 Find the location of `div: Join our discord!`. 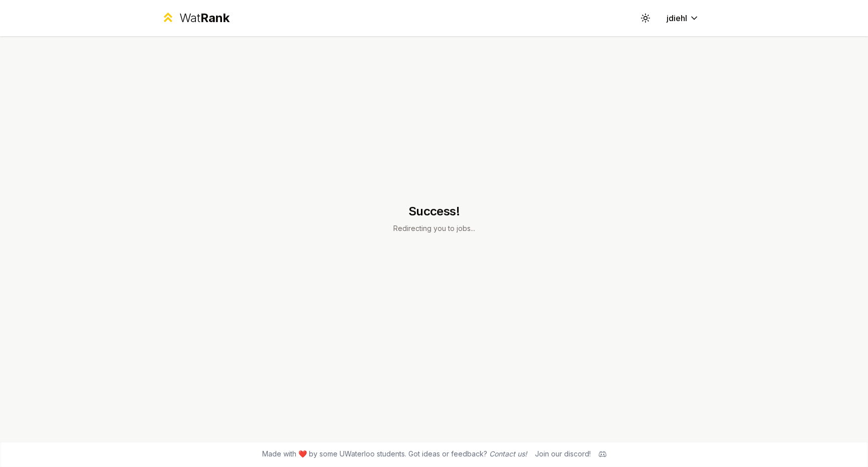

div: Join our discord! is located at coordinates (562, 454).